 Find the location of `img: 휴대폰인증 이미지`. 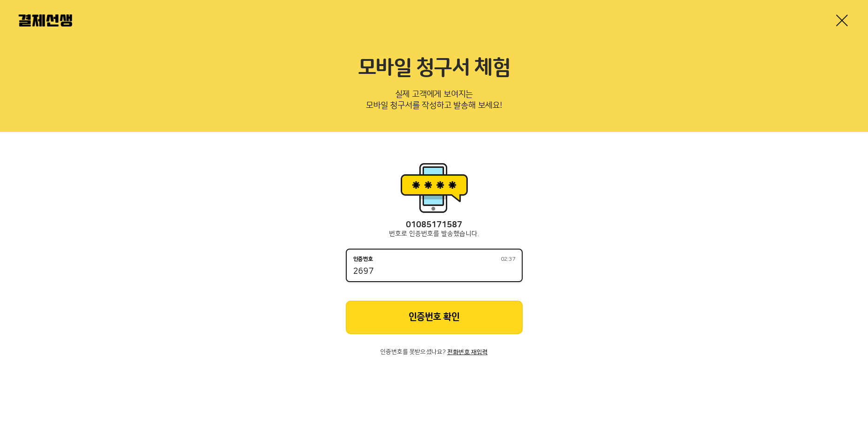

img: 휴대폰인증 이미지 is located at coordinates (434, 188).